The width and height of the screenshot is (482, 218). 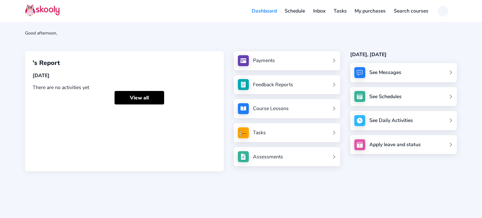 I want to click on a: Dashboard, so click(x=264, y=11).